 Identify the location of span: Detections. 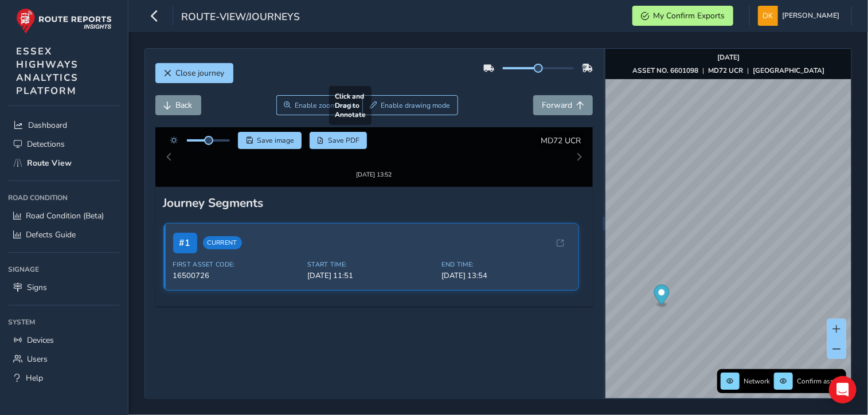
(46, 144).